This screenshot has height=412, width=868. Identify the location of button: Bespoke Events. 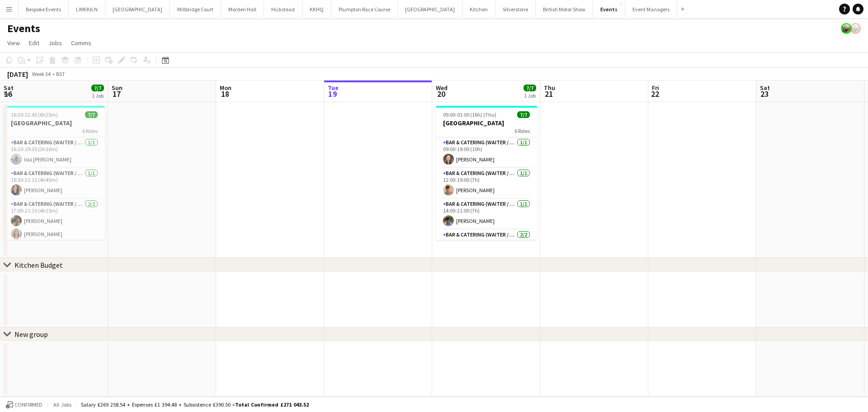
(44, 9).